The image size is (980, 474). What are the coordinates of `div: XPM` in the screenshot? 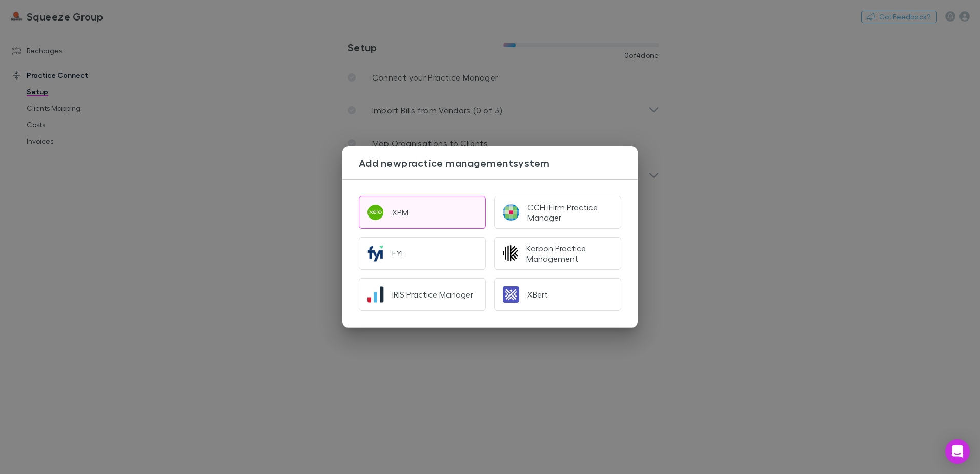 It's located at (400, 213).